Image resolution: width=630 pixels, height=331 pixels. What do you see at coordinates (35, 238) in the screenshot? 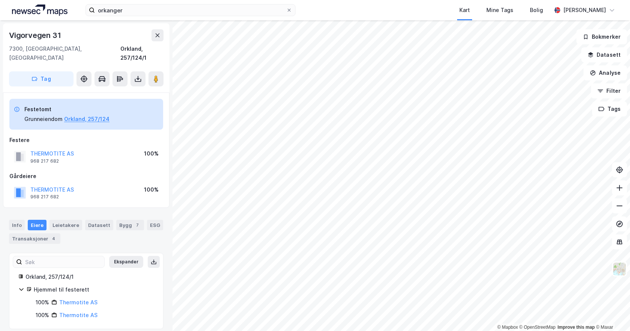
I see `div: Transaksjoner` at bounding box center [35, 238].